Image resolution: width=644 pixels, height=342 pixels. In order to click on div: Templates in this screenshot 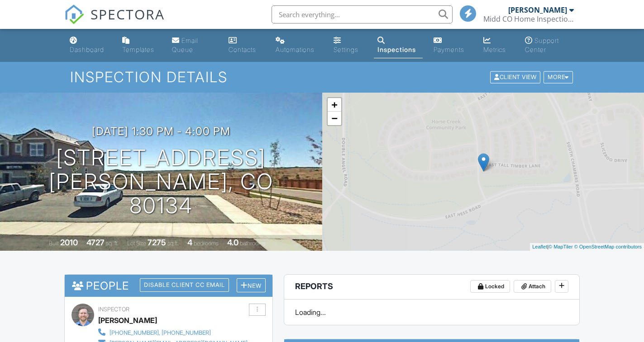, I will do `click(138, 49)`.